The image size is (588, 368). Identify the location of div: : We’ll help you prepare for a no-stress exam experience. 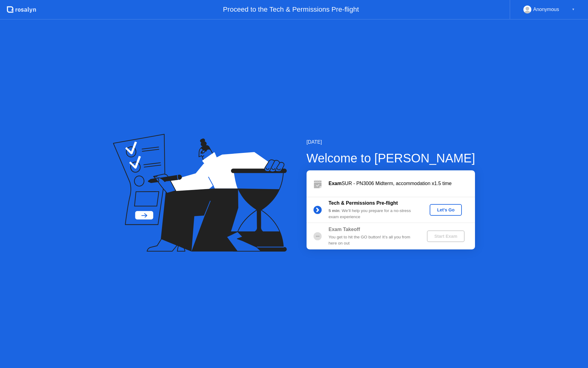
(373, 214).